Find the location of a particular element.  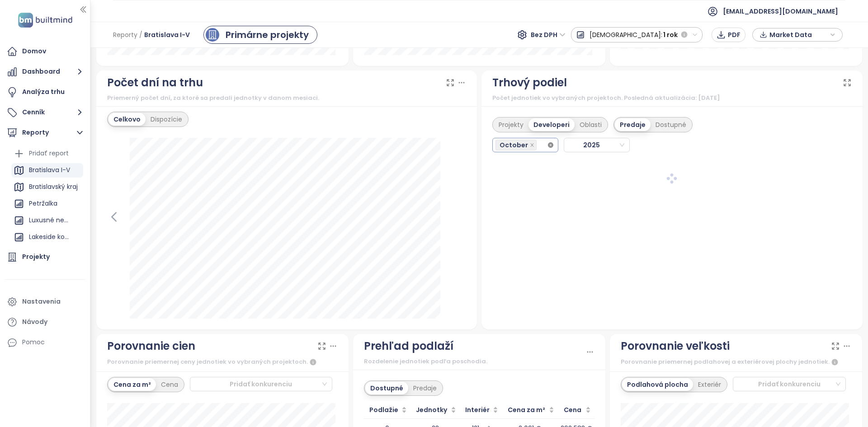

a: Návody is located at coordinates (45, 322).